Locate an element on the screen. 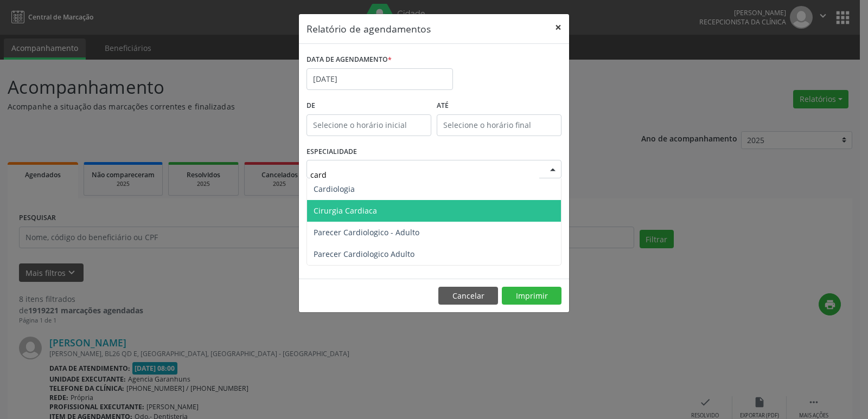 The width and height of the screenshot is (868, 419). label: De is located at coordinates (368, 106).